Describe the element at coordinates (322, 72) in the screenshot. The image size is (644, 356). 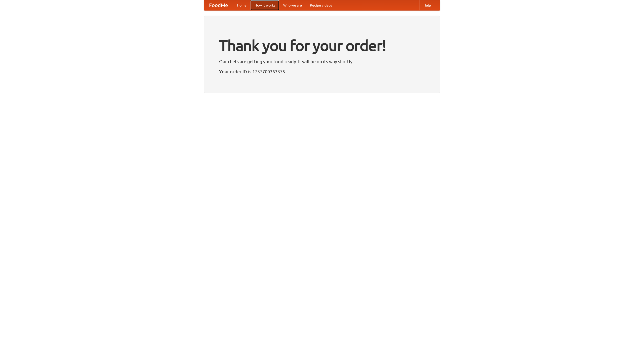
I see `p: Your order ID is 1757700363375.` at that location.